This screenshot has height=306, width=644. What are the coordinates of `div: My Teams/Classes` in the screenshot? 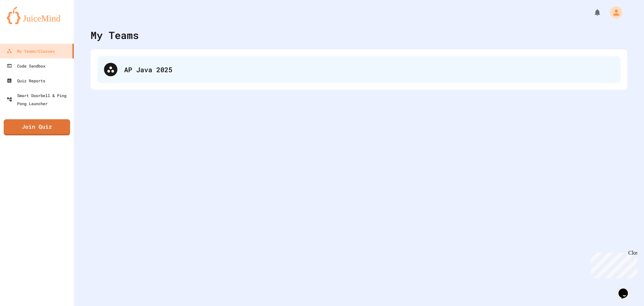 It's located at (30, 51).